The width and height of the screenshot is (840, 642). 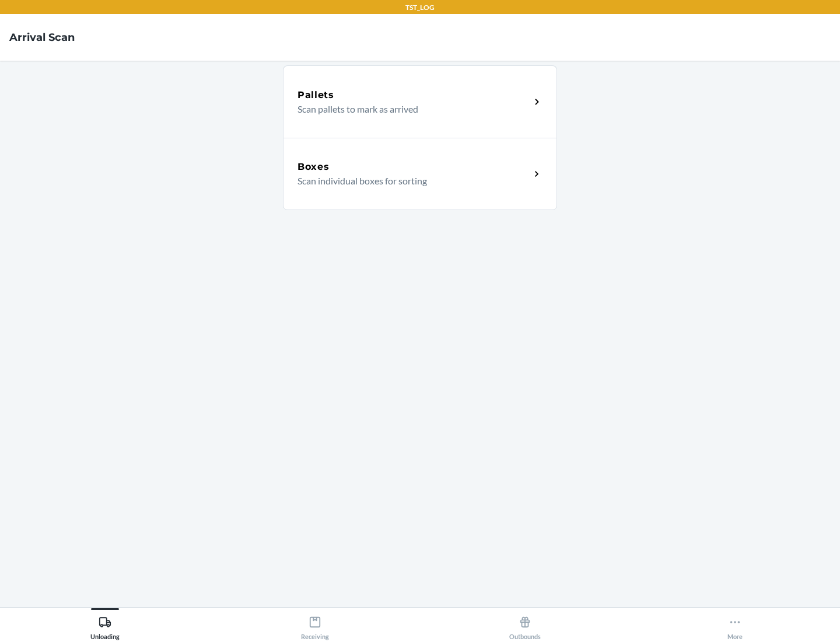 What do you see at coordinates (315, 625) in the screenshot?
I see `div: Receiving` at bounding box center [315, 625].